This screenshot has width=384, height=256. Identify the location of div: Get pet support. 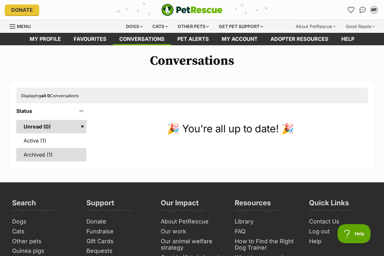
(240, 26).